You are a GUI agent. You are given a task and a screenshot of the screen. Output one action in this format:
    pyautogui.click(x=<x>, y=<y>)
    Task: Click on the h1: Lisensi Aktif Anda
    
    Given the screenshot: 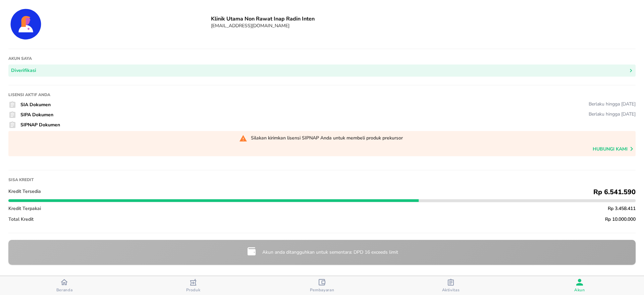 What is the action you would take?
    pyautogui.click(x=322, y=95)
    